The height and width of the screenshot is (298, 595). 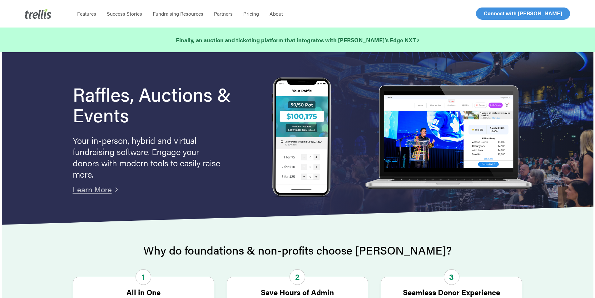 I want to click on img: rafflelaptop_mac_optim.png, so click(x=448, y=137).